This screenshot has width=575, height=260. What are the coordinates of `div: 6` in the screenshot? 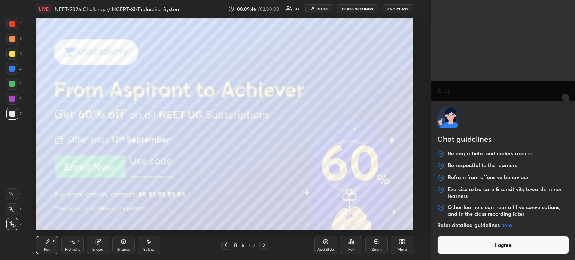 It's located at (14, 99).